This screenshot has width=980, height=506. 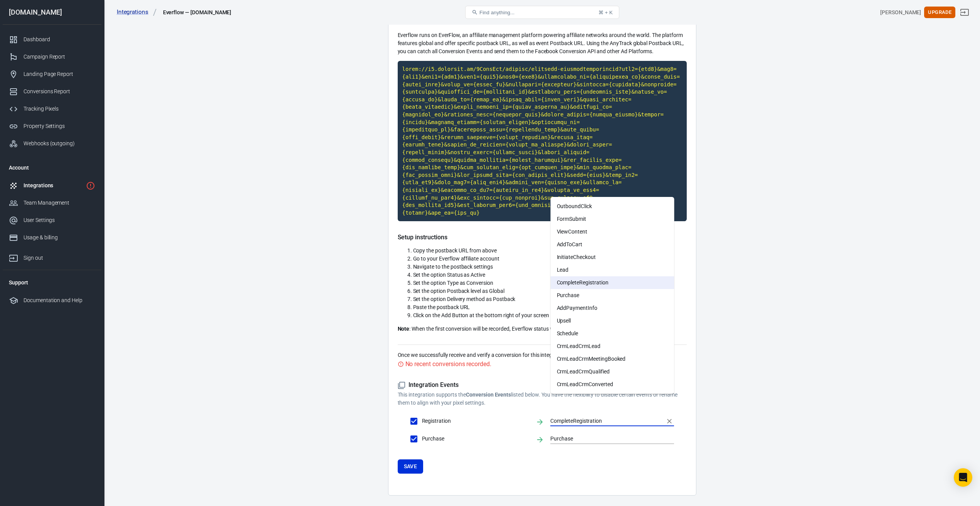 I want to click on div: Everflow — achereliefdaily.com, so click(x=198, y=12).